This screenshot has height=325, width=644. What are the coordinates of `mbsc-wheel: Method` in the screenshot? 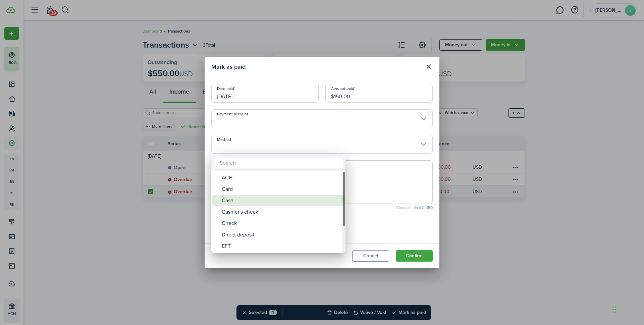 It's located at (279, 212).